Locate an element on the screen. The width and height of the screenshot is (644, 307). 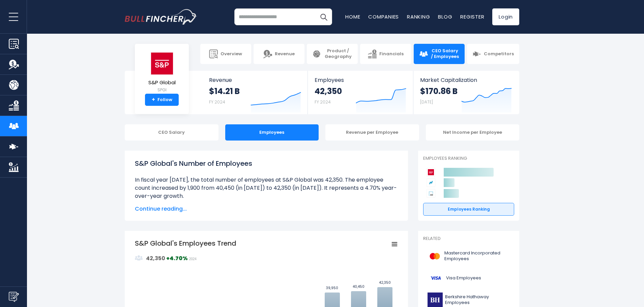
span: Competitors is located at coordinates (499, 54).